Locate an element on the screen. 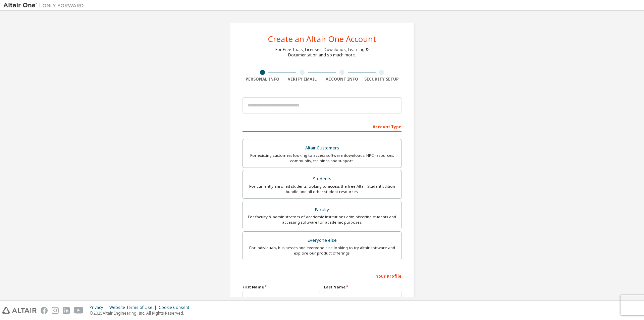  img: Altair One is located at coordinates (45, 5).